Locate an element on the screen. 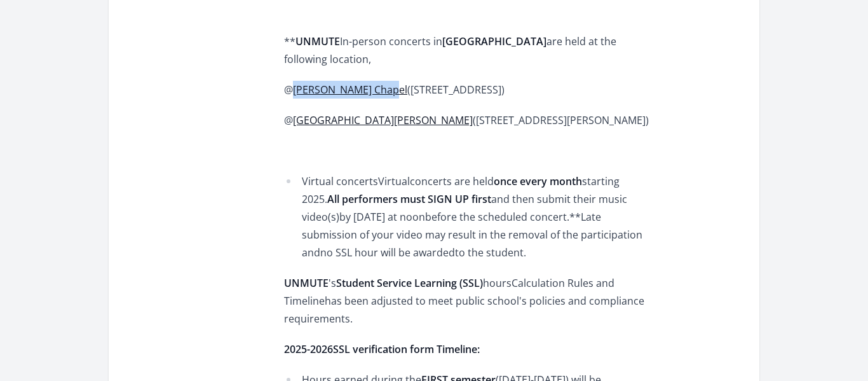 This screenshot has height=381, width=868. strong: Student Service Learning (SSL) is located at coordinates (409, 282).